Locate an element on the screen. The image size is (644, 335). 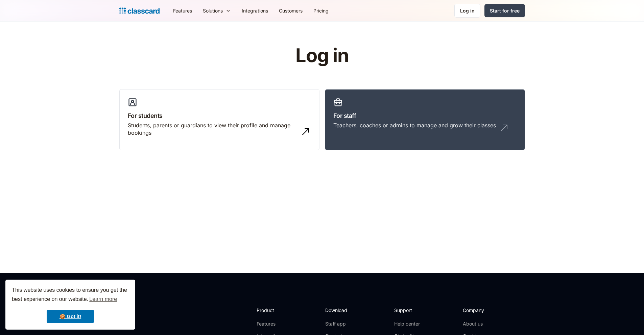
a: Start for free is located at coordinates (505, 11).